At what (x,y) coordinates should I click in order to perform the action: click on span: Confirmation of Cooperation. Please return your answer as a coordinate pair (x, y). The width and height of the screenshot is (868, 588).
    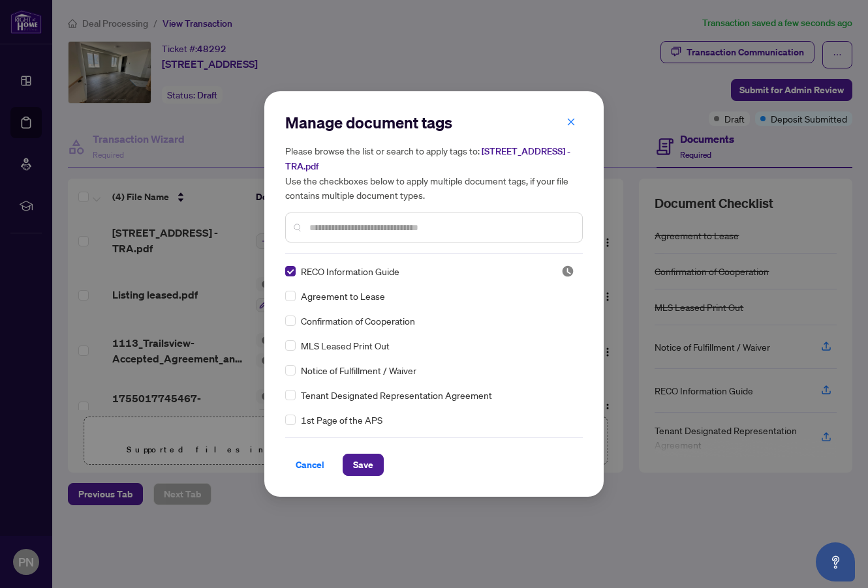
    Looking at the image, I should click on (357, 321).